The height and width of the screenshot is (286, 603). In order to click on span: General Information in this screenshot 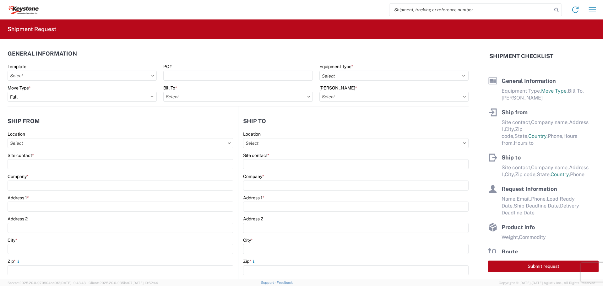, I will do `click(529, 81)`.